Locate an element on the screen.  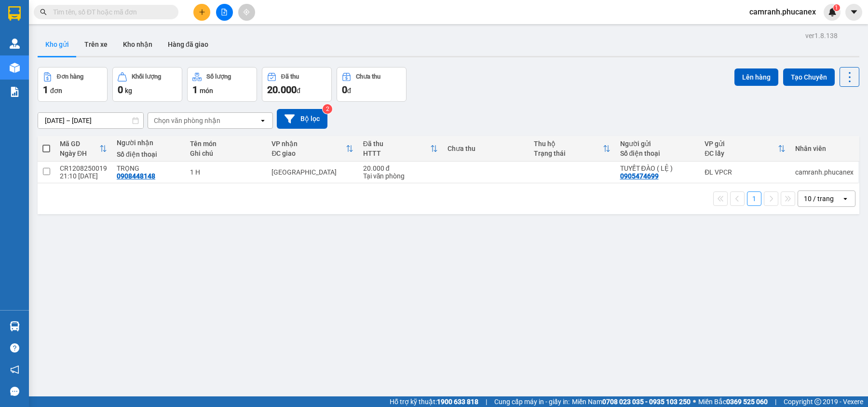
strong: 0369 525 060 is located at coordinates (747, 402).